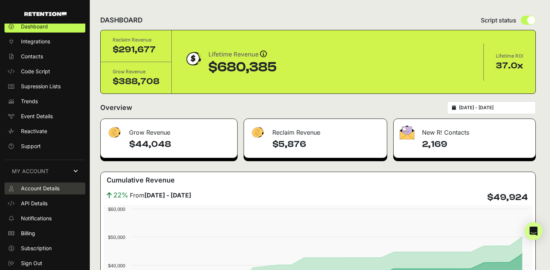 The image size is (550, 270). What do you see at coordinates (407, 132) in the screenshot?
I see `img: fa-envelope-19ae18322b30453b285274b1b8af3d052b27d846a4fbe8435d1a52b978f639a2.png` at bounding box center [407, 132].